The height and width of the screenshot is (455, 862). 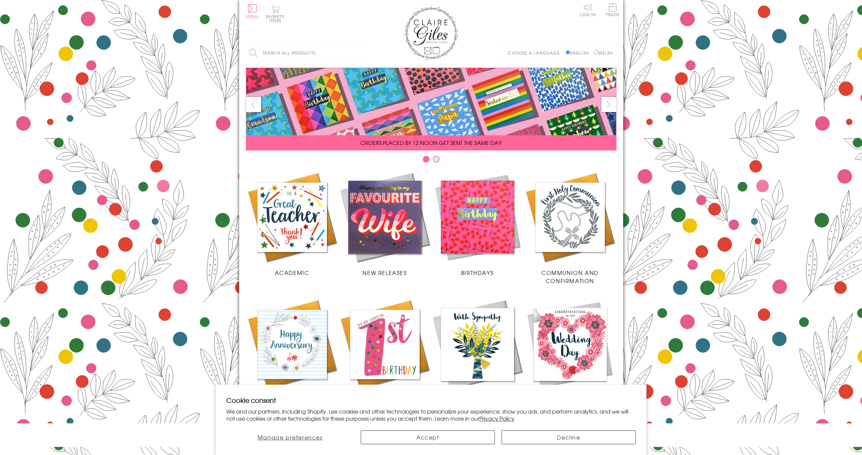 What do you see at coordinates (252, 11) in the screenshot?
I see `button: Menu` at bounding box center [252, 11].